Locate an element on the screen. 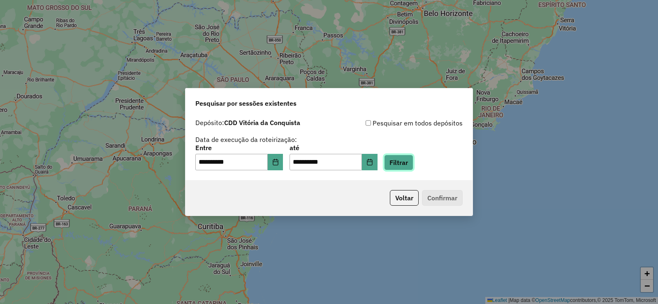  label: até is located at coordinates (333, 148).